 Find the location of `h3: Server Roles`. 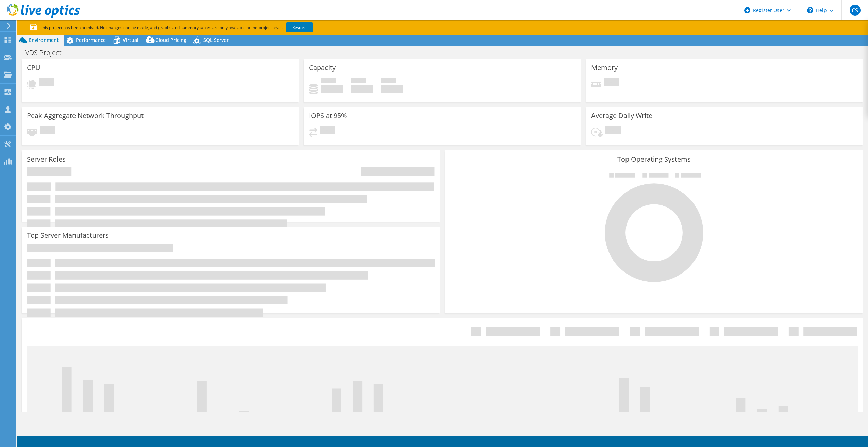

h3: Server Roles is located at coordinates (46, 159).